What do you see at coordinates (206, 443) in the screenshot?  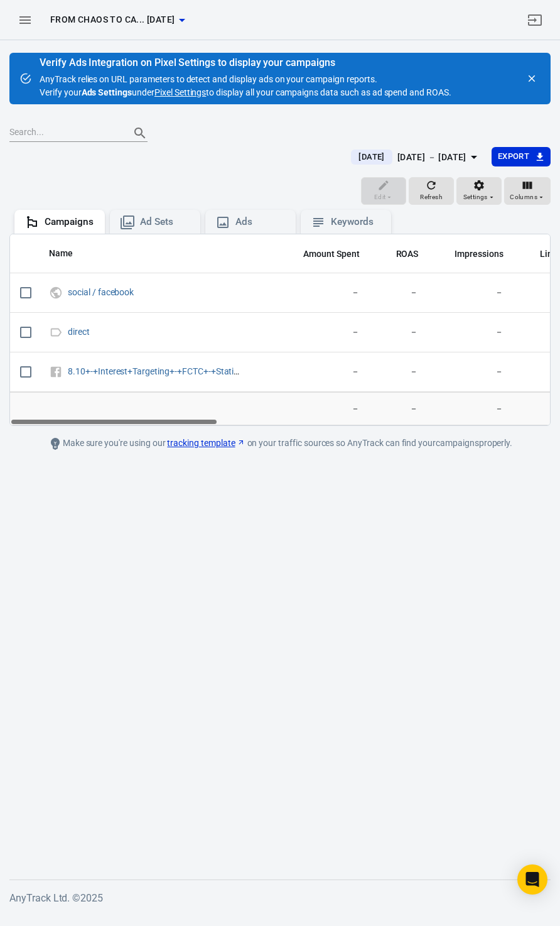 I see `a: tracking template` at bounding box center [206, 443].